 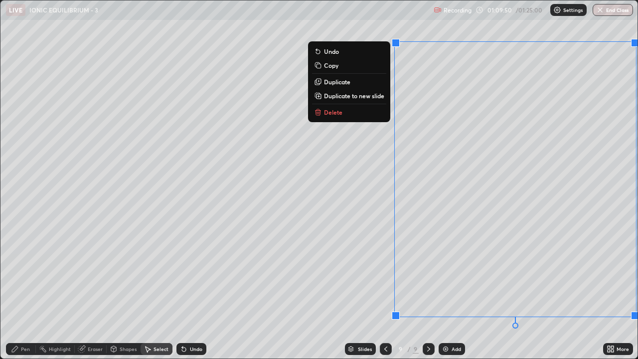 What do you see at coordinates (332, 51) in the screenshot?
I see `p: Undo` at bounding box center [332, 51].